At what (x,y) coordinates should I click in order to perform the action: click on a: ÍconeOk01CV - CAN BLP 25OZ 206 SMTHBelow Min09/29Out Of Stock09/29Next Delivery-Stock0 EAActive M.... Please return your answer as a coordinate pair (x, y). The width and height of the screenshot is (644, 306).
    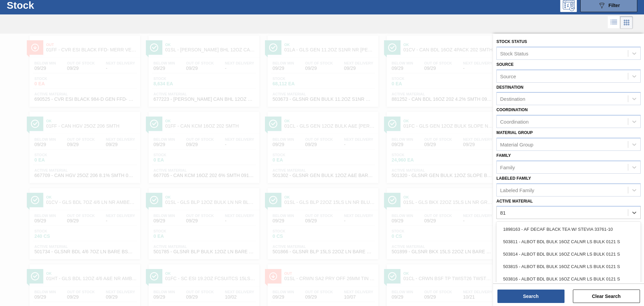
    Looking at the image, I should click on (560, 68).